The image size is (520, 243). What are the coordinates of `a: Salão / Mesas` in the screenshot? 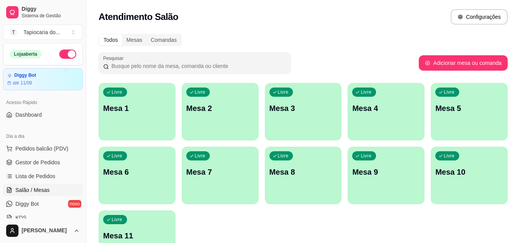 It's located at (43, 190).